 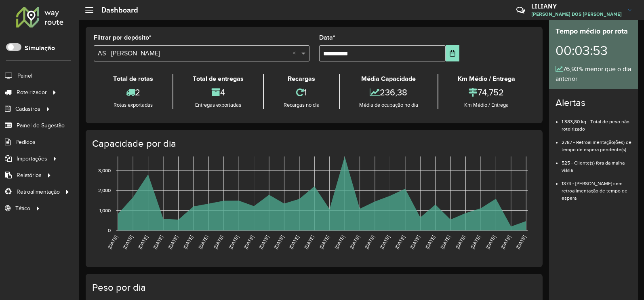 I want to click on div: 74,752, so click(x=487, y=92).